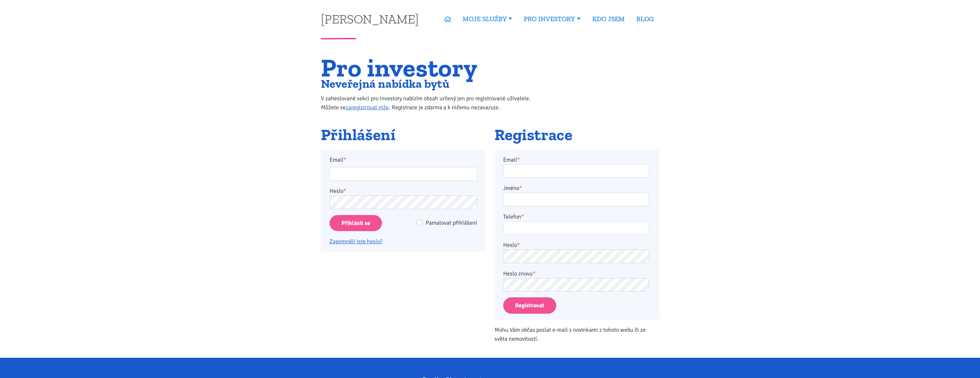 This screenshot has height=378, width=980. What do you see at coordinates (432, 84) in the screenshot?
I see `h2: Neveřejná nabídka bytů` at bounding box center [432, 84].